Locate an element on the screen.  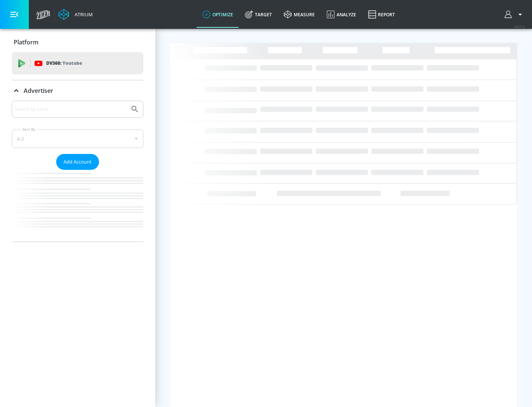
a: Report is located at coordinates (381, 14).